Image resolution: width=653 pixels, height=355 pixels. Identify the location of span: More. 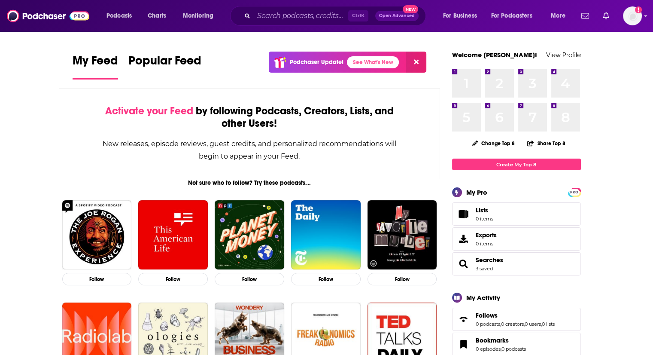
(558, 16).